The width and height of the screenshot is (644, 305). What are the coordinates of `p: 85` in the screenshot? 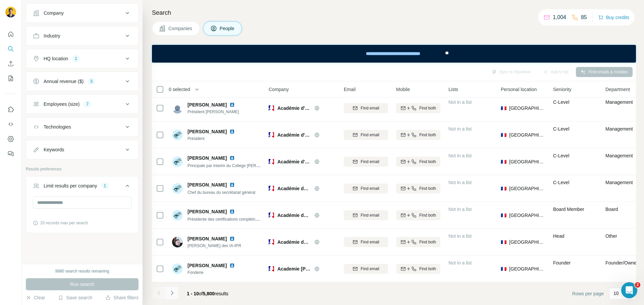 It's located at (584, 18).